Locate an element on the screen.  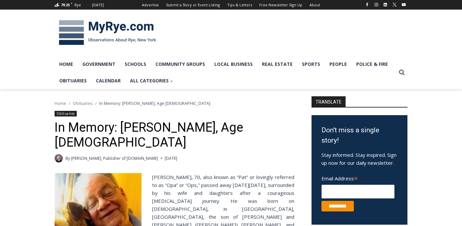
p: Stay informed. Stay inspired. Sign up now for our daily newsletter. is located at coordinates (360, 159).